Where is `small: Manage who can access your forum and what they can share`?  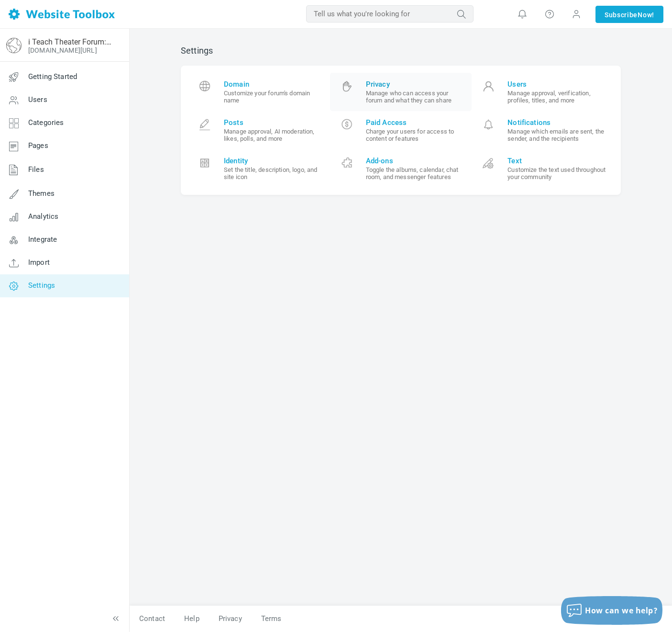
small: Manage who can access your forum and what they can share is located at coordinates (416, 97).